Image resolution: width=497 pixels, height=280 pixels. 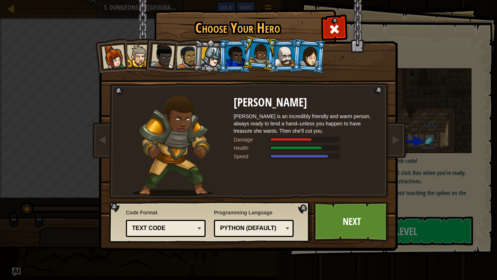 I want to click on span: Code Format, so click(x=166, y=212).